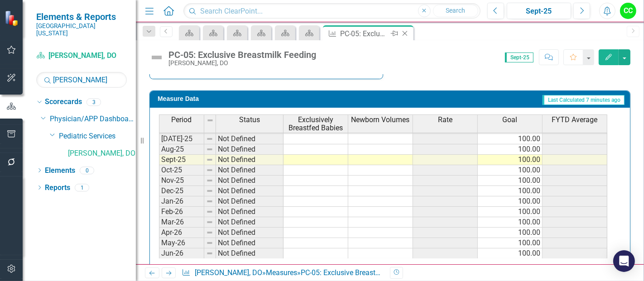  I want to click on h3: Measure Data, so click(235, 99).